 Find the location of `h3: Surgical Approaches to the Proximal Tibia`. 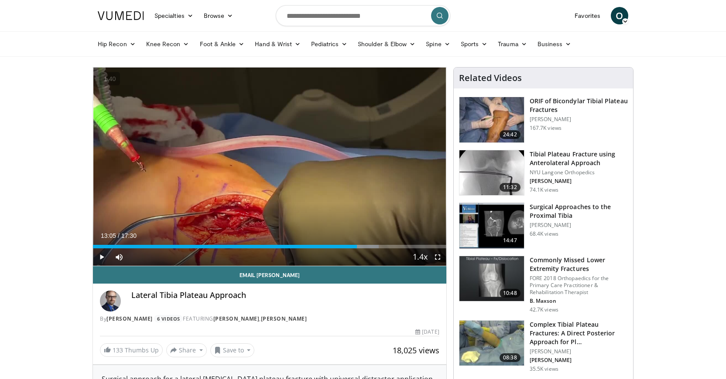

h3: Surgical Approaches to the Proximal Tibia is located at coordinates (578, 212).